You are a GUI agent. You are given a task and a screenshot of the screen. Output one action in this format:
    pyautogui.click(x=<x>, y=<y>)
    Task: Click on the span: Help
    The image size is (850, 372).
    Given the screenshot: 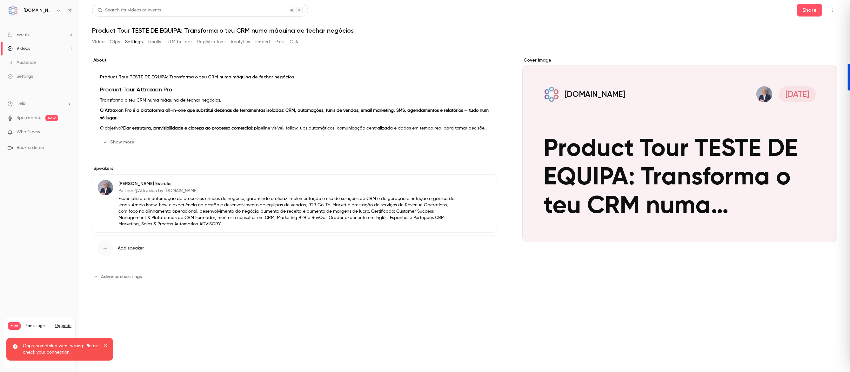 What is the action you would take?
    pyautogui.click(x=21, y=104)
    